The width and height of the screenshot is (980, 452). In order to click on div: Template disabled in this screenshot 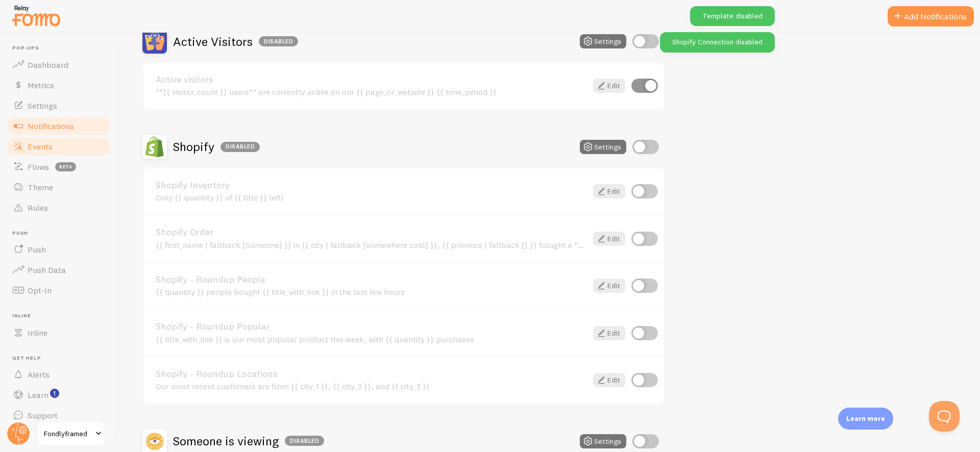, I will do `click(732, 16)`.